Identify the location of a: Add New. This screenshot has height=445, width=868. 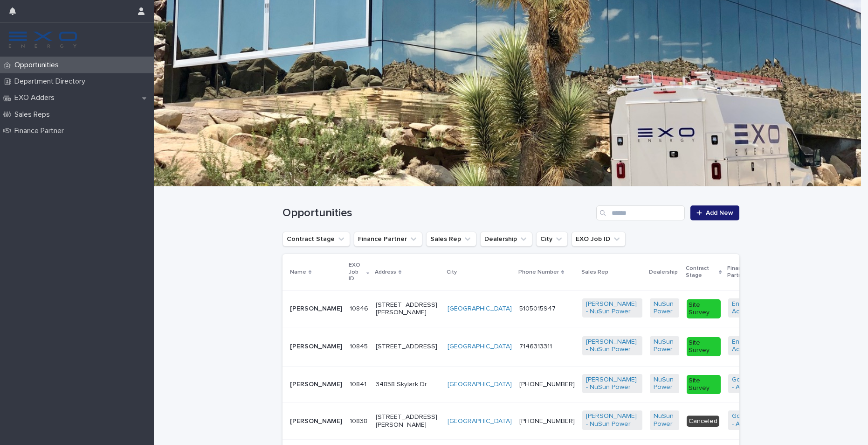
(715, 213).